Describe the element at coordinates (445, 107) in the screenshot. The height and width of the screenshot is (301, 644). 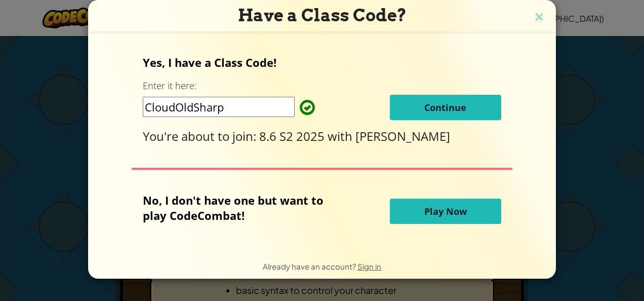
I see `span: Continue` at that location.